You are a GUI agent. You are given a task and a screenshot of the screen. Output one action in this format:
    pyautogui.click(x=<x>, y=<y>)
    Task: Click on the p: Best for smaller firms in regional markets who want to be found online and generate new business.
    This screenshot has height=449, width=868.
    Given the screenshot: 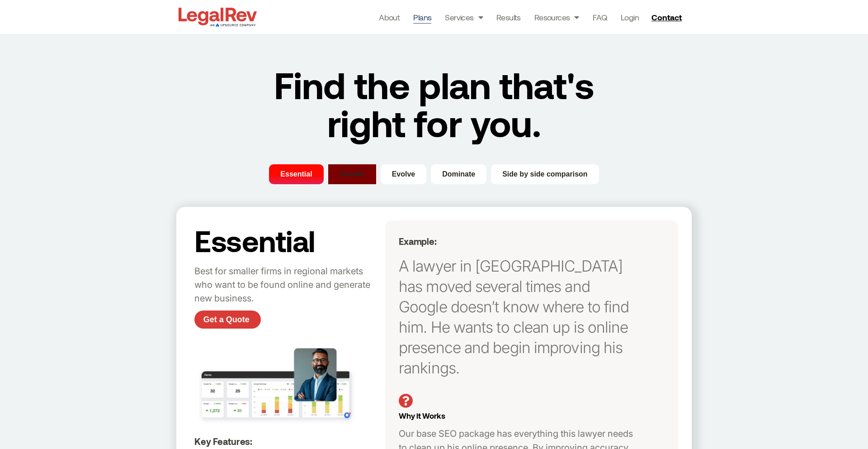 What is the action you would take?
    pyautogui.click(x=288, y=285)
    